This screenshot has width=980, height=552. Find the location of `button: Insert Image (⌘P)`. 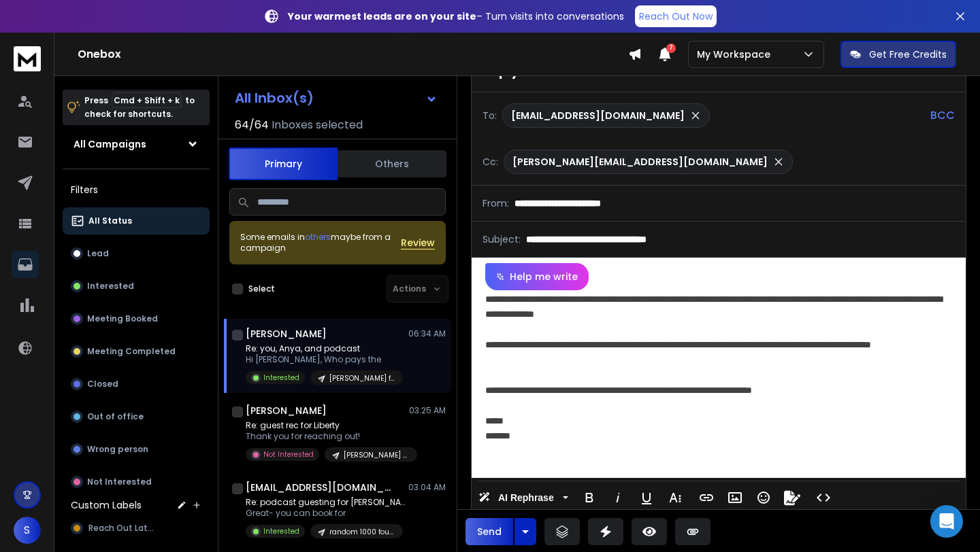

button: Insert Image (⌘P) is located at coordinates (735, 498).